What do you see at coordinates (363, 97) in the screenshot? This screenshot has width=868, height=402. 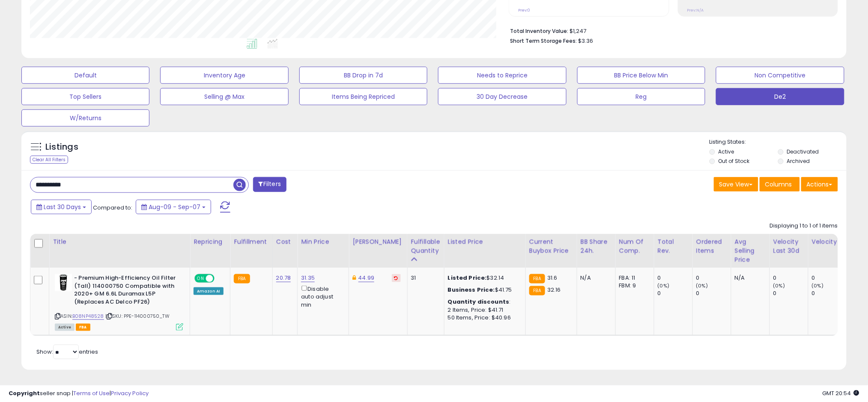 I see `button: Items Being Repriced` at bounding box center [363, 97].